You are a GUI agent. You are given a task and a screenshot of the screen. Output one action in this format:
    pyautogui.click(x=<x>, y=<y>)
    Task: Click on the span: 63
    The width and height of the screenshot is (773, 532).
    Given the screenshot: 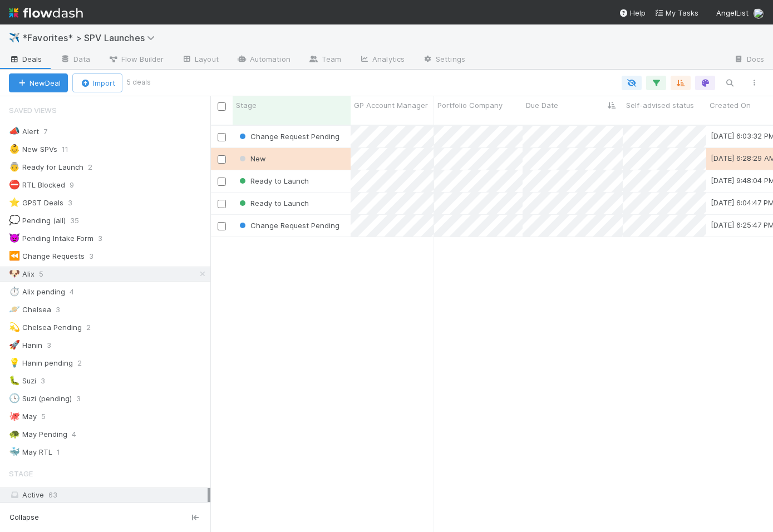 What is the action you would take?
    pyautogui.click(x=53, y=495)
    